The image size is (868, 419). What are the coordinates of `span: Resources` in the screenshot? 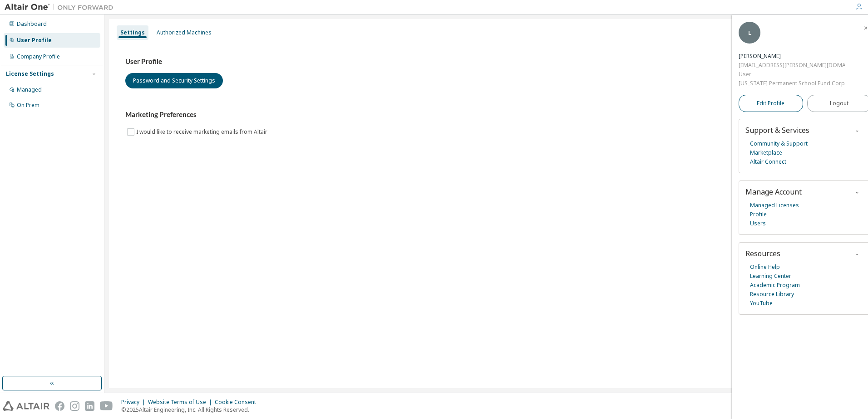 It's located at (763, 253).